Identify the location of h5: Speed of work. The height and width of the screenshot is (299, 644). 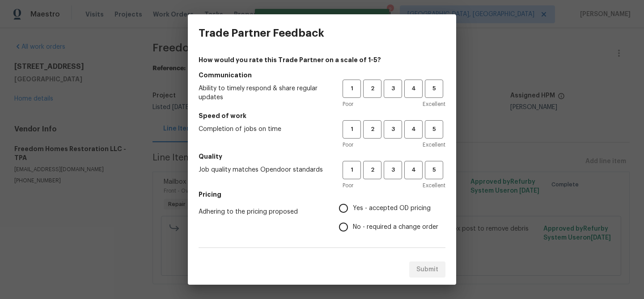
(322, 116).